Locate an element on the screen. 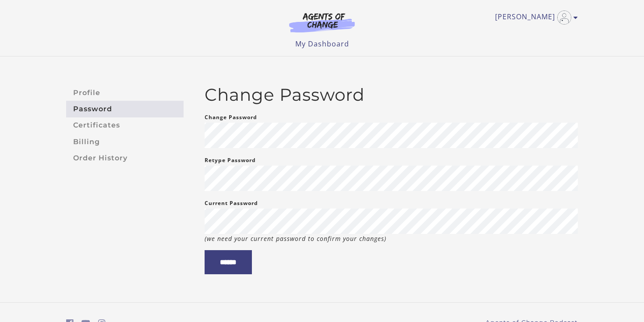  a: Profile is located at coordinates (125, 92).